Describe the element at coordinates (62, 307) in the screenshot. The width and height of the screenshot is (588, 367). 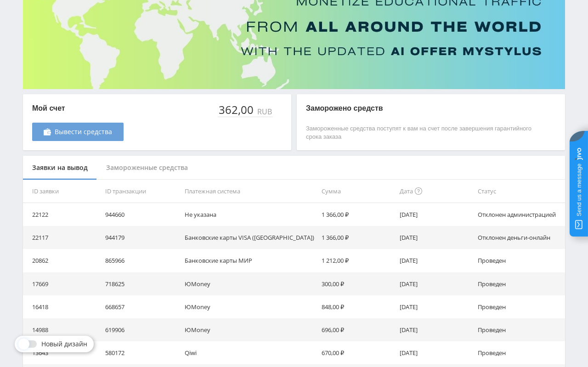
I see `td: 16418` at that location.